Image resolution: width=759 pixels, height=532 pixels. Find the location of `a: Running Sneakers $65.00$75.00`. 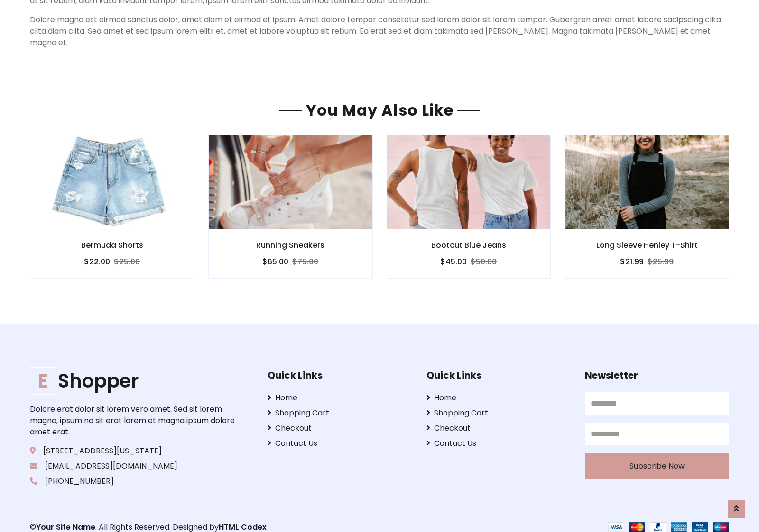

a: Running Sneakers $65.00$75.00 is located at coordinates (291, 206).